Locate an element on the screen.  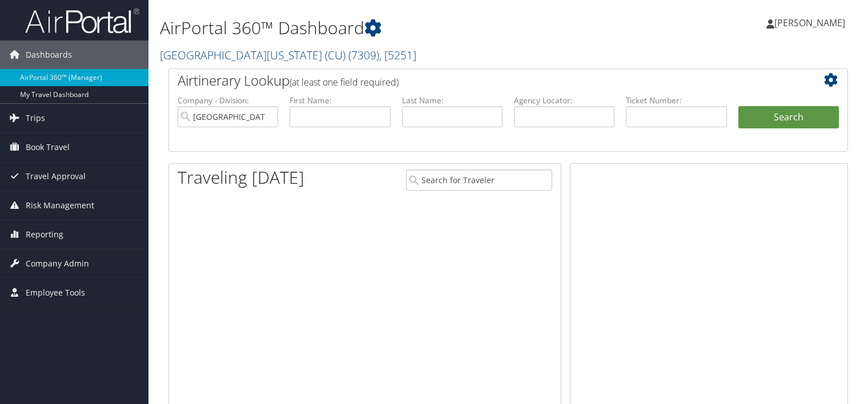
h1: AirPortal 360™ Dashboard is located at coordinates (392, 28).